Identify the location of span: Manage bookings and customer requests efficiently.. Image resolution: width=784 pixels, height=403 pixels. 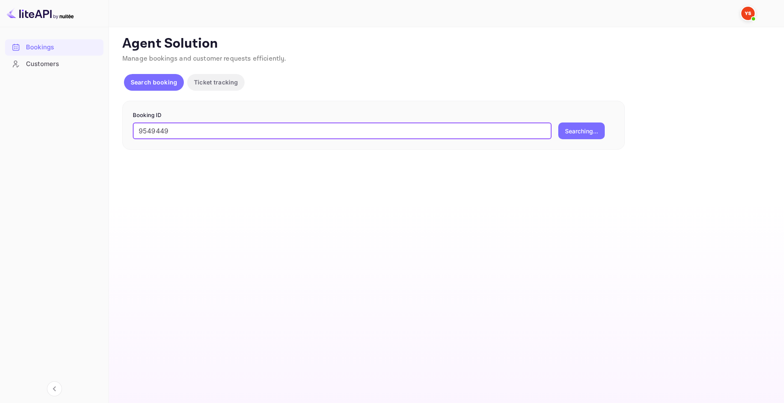
(204, 59).